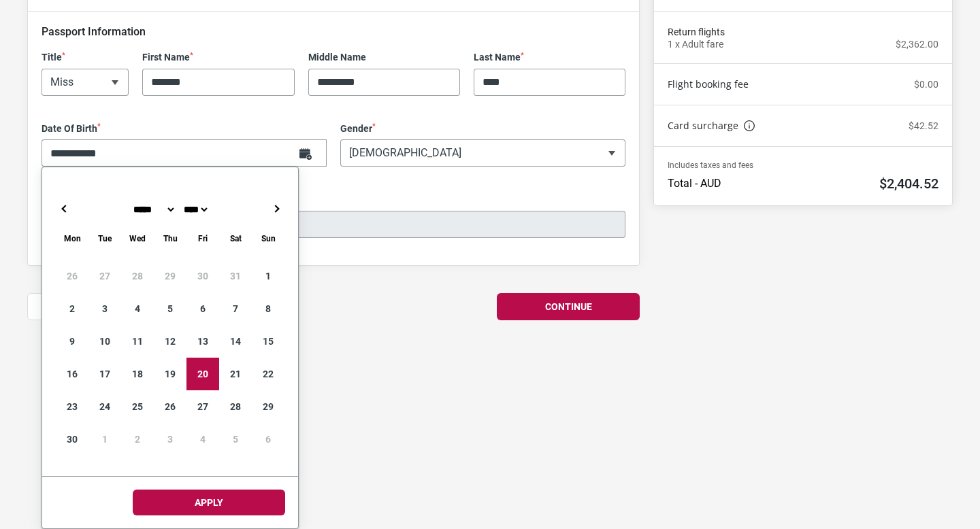 This screenshot has width=980, height=529. What do you see at coordinates (236, 309) in the screenshot?
I see `div: 7` at bounding box center [236, 309].